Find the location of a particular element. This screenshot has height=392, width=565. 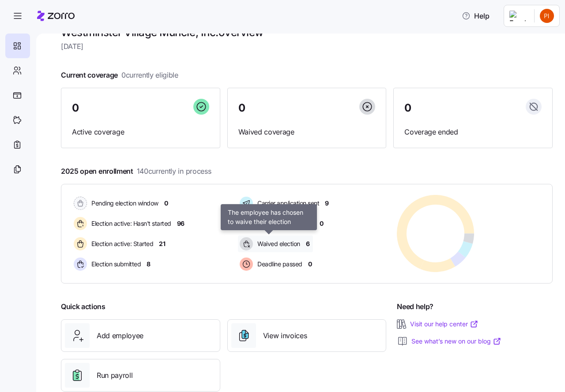

span: Help is located at coordinates (475, 16).